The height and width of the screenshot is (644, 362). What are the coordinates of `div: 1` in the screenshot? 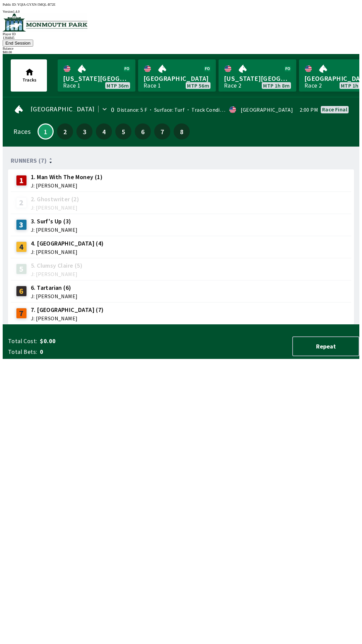 It's located at (22, 180).